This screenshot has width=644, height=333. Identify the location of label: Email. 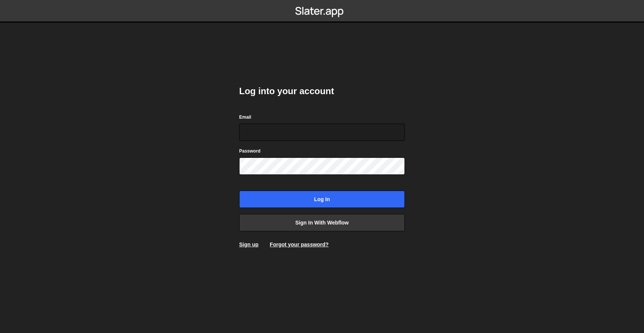
(245, 117).